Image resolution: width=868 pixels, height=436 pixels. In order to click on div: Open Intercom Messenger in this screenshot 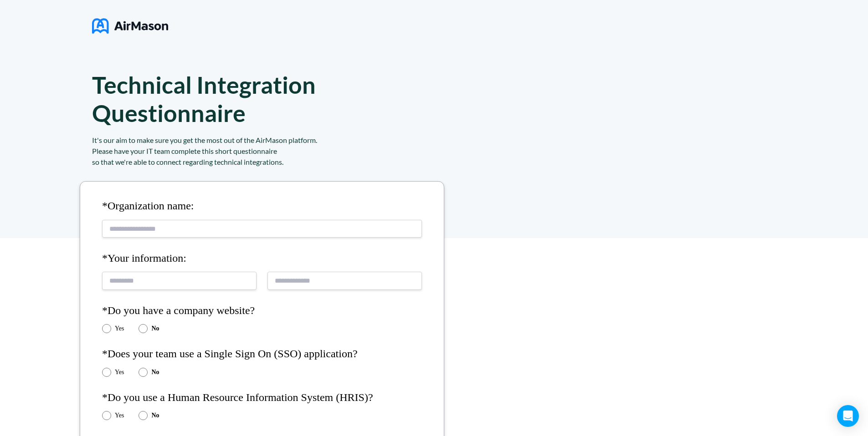, I will do `click(848, 416)`.